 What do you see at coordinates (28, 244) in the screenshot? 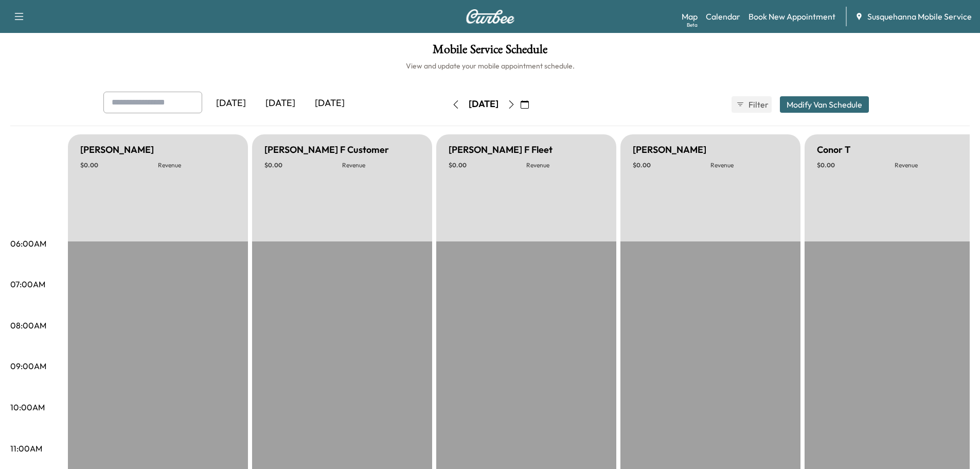
I see `p: 06:00AM` at bounding box center [28, 244].